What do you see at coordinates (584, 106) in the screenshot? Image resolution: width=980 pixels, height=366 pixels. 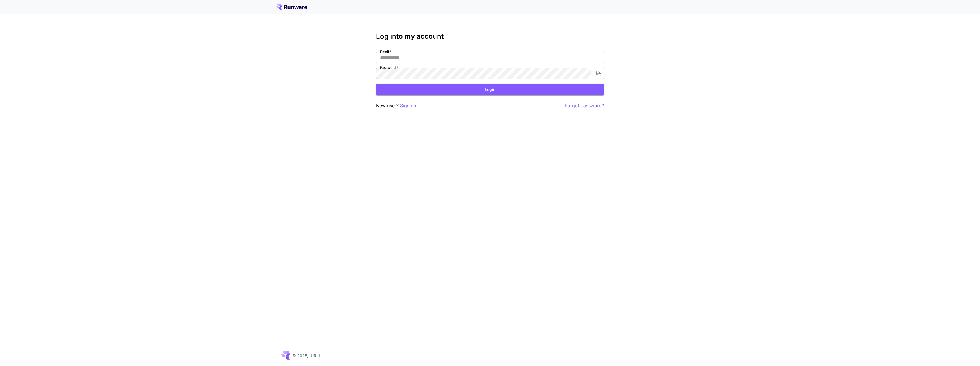 I see `button: Forgot Password?` at bounding box center [584, 106].